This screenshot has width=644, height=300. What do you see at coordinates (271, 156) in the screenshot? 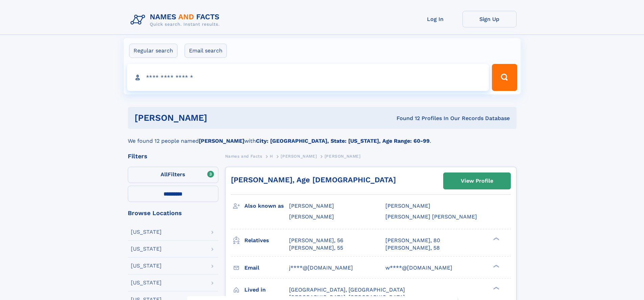
I see `span: H` at bounding box center [271, 156].